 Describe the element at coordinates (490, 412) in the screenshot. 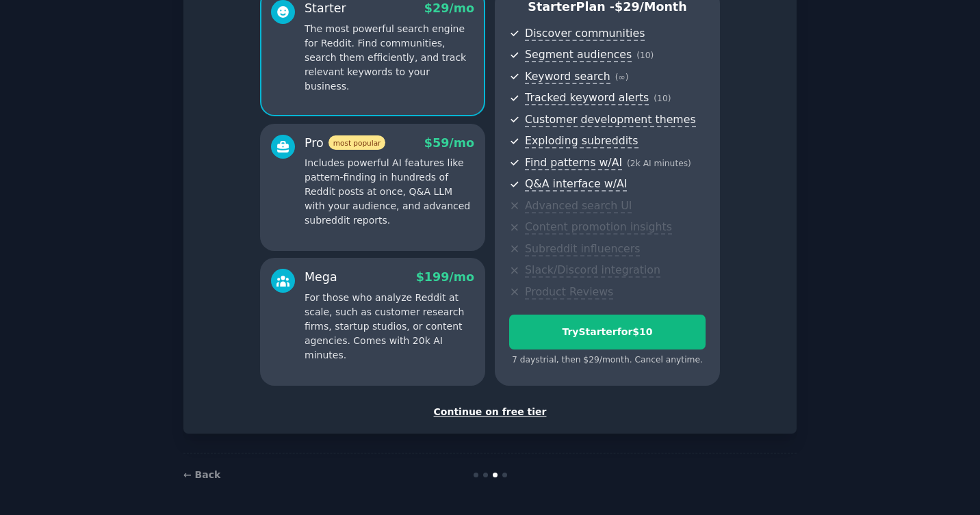

I see `div: Continue on free tier` at that location.